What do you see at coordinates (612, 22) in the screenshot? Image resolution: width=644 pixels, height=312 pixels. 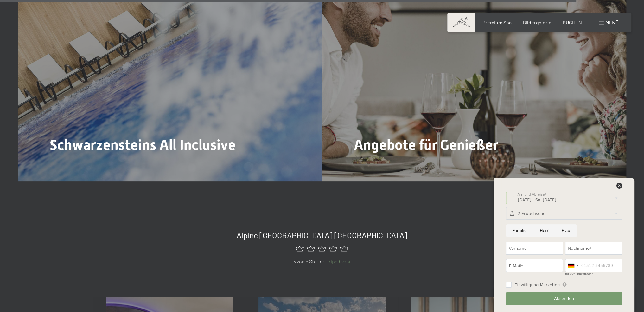 I see `span: Menü` at bounding box center [612, 22].